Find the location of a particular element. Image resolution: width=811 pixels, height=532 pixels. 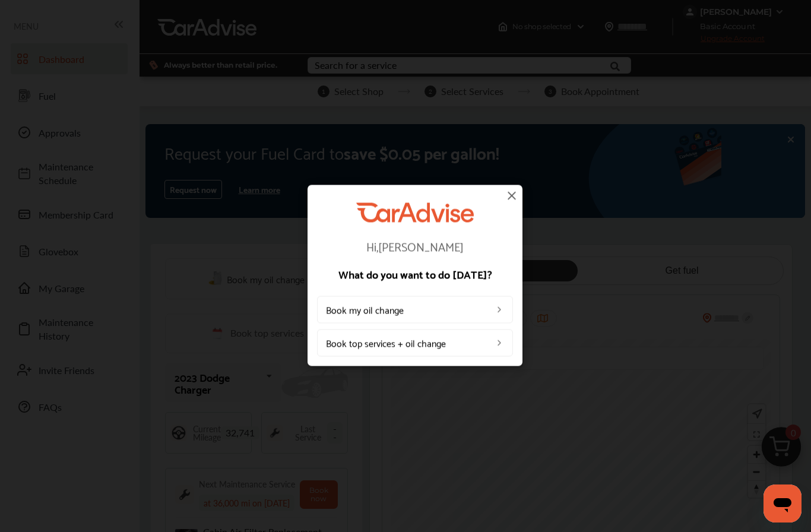

img: CarAdvise Logo is located at coordinates (415, 212).